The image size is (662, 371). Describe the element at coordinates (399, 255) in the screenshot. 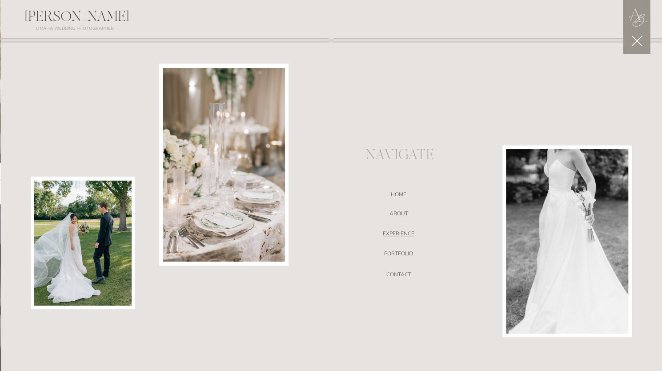

I see `nav: portfolio` at that location.